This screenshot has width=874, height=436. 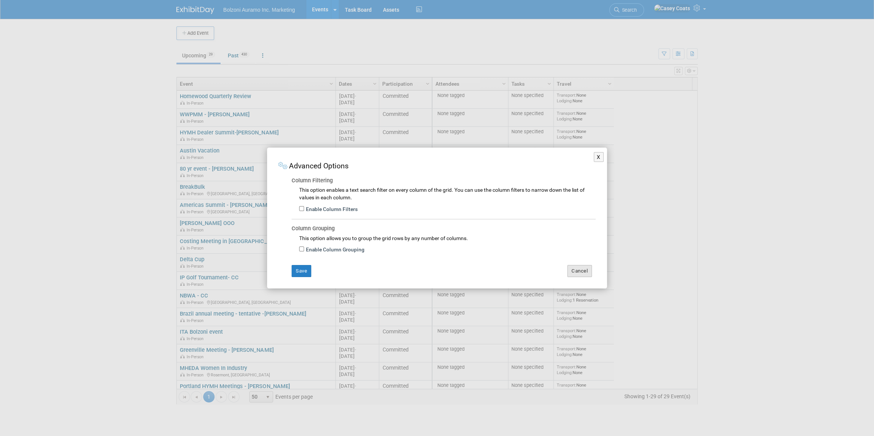 What do you see at coordinates (599, 157) in the screenshot?
I see `button: X` at bounding box center [599, 157].